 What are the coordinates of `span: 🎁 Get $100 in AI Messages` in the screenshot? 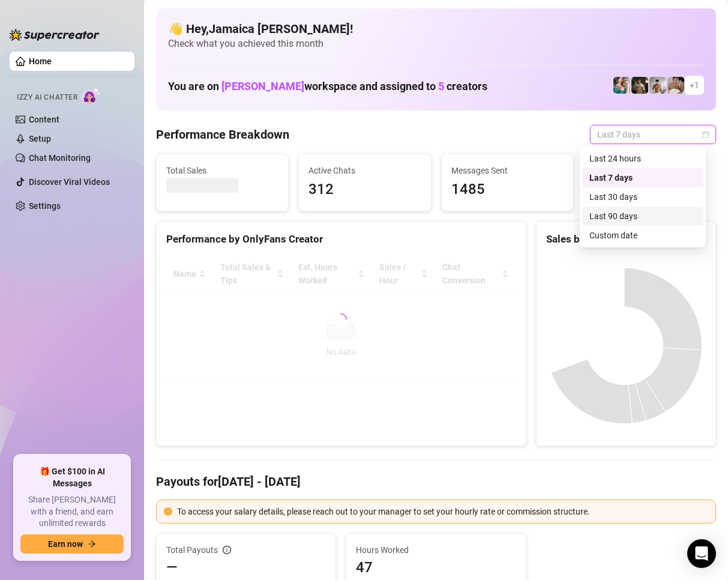 It's located at (72, 477).